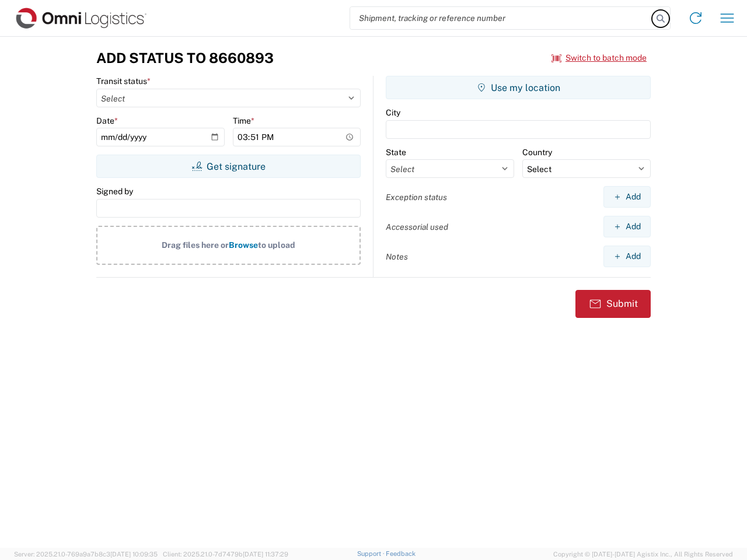 The height and width of the screenshot is (560, 747). I want to click on button: Submit, so click(613, 304).